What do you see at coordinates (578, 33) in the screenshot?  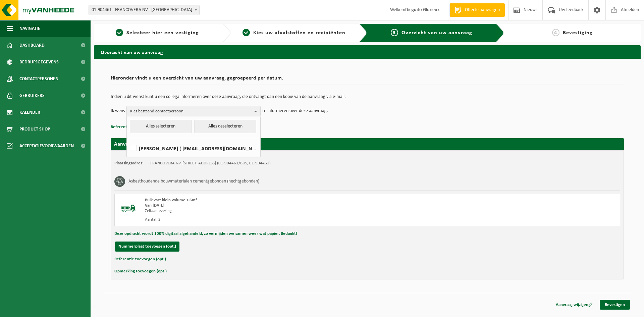 I see `span: Bevestiging` at bounding box center [578, 33].